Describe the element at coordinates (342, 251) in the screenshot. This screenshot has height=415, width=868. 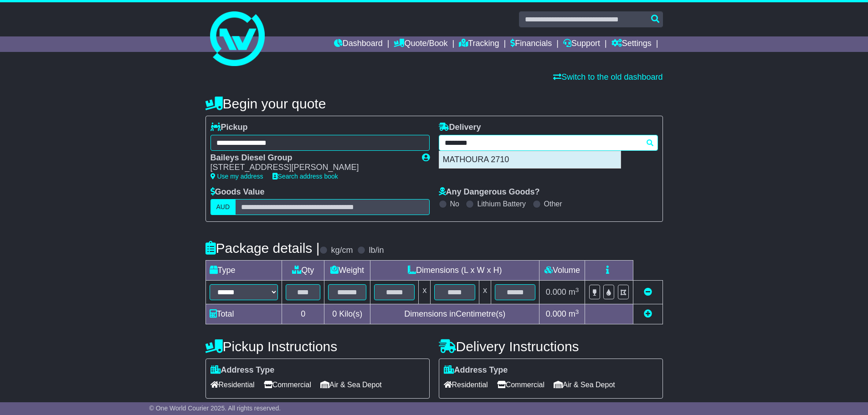
I see `label: kg/cm` at that location.